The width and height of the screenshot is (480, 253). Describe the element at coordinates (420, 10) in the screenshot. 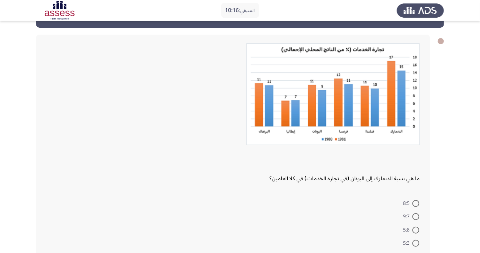

I see `img: Assess Talent Management logo` at that location.